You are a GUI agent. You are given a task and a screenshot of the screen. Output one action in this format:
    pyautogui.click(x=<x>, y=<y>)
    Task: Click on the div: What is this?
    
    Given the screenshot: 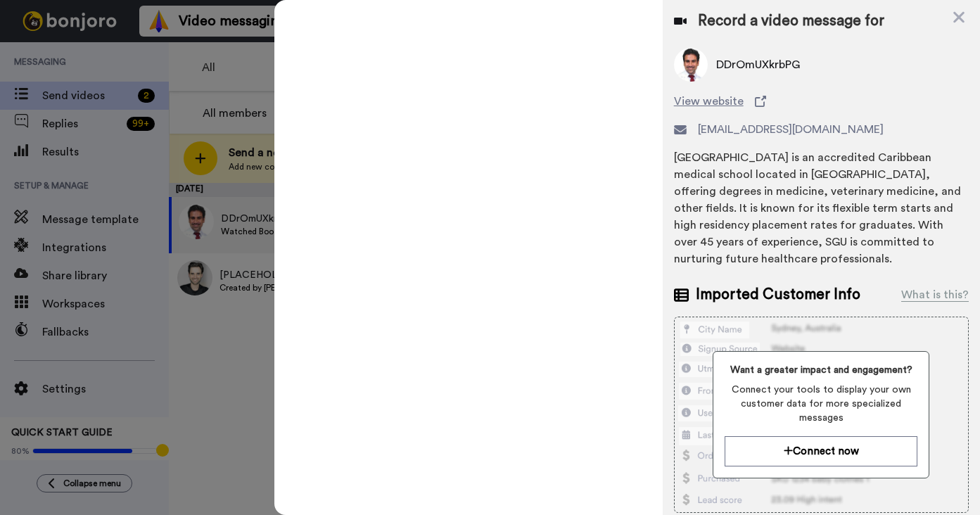 What is the action you would take?
    pyautogui.click(x=936, y=295)
    